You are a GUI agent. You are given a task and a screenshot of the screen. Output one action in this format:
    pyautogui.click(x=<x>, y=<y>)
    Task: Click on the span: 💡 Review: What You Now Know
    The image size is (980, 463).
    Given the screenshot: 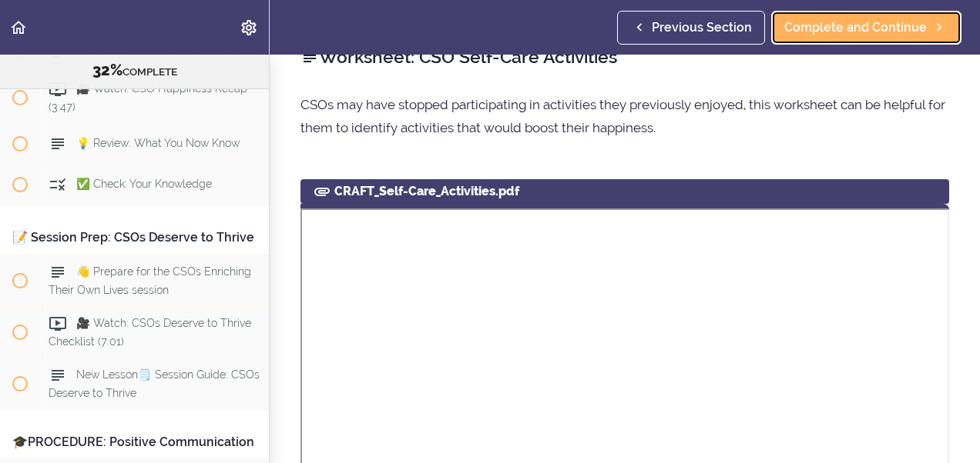 What is the action you would take?
    pyautogui.click(x=158, y=144)
    